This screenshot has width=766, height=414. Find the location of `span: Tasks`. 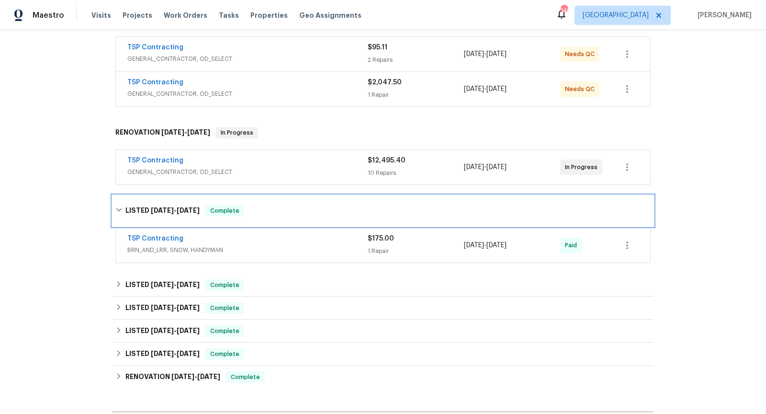

span: Tasks is located at coordinates (229, 15).